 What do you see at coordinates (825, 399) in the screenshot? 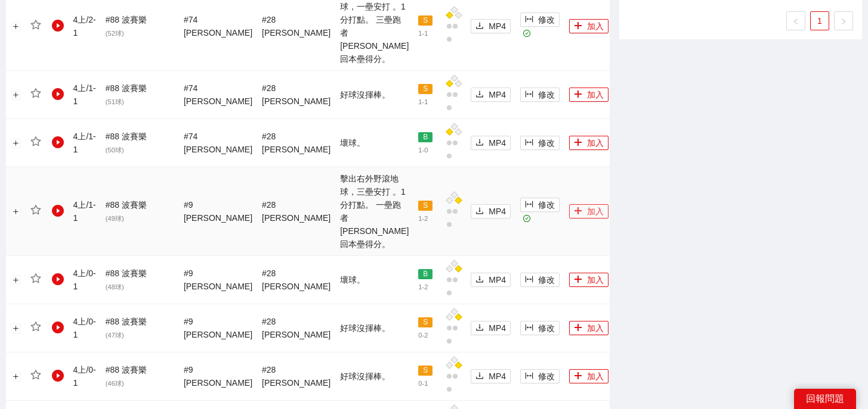
I see `div: 回報問題` at bounding box center [825, 399].